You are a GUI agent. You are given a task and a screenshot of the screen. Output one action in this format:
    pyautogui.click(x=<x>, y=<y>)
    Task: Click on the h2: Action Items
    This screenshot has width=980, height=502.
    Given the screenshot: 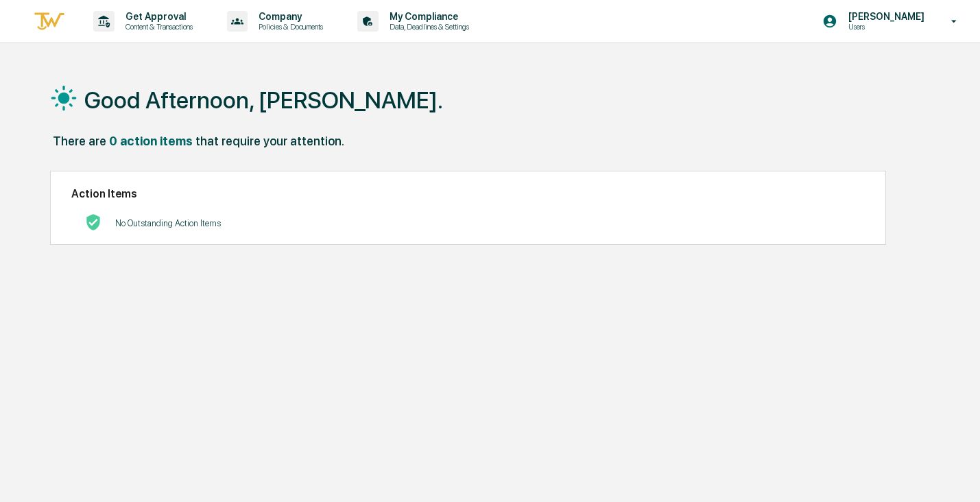 What is the action you would take?
    pyautogui.click(x=468, y=194)
    